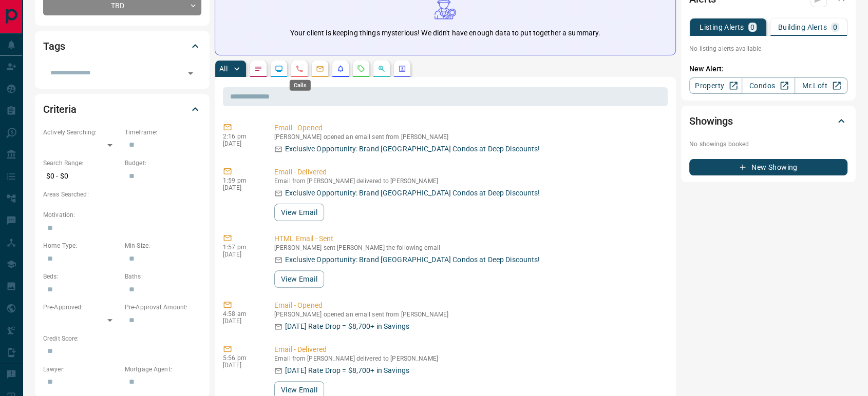 The height and width of the screenshot is (396, 868). I want to click on svg: Lead Browsing Activity, so click(279, 69).